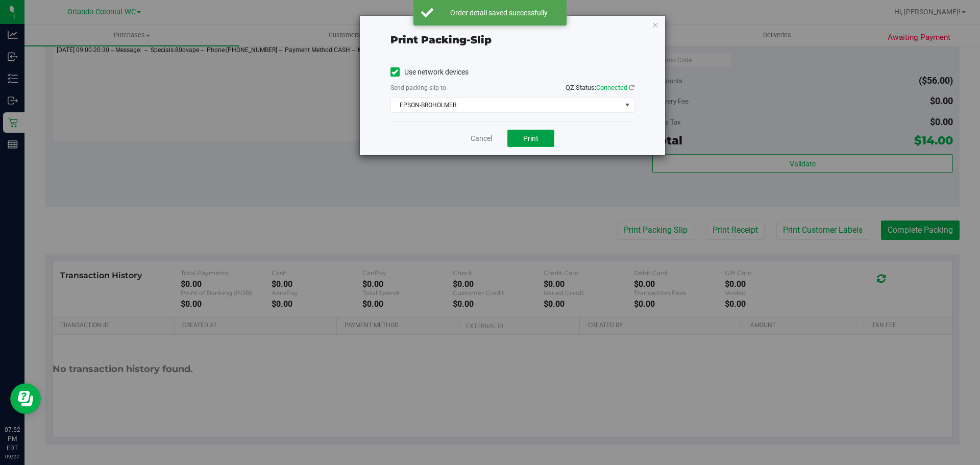  Describe the element at coordinates (419, 88) in the screenshot. I see `label: Send packing-slip to:` at that location.